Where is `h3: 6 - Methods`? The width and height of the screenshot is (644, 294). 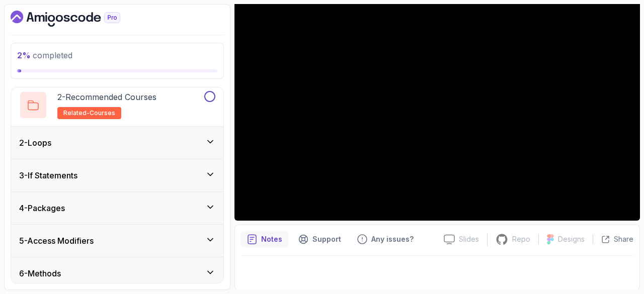 h3: 6 - Methods is located at coordinates (40, 274).